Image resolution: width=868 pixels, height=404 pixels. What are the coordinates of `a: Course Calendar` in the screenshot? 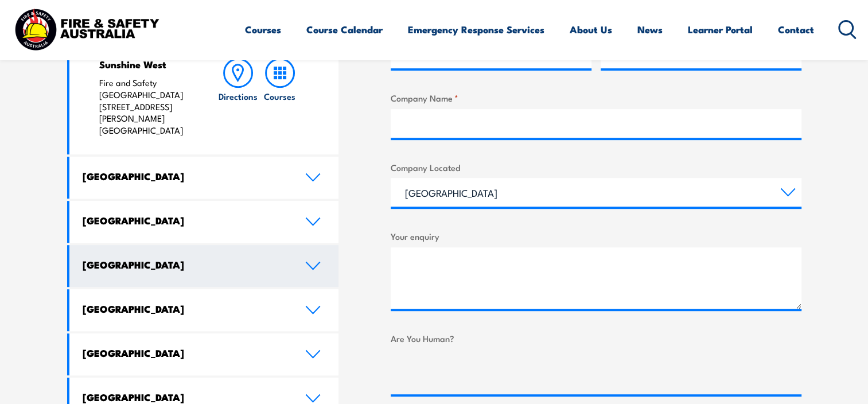 It's located at (344, 29).